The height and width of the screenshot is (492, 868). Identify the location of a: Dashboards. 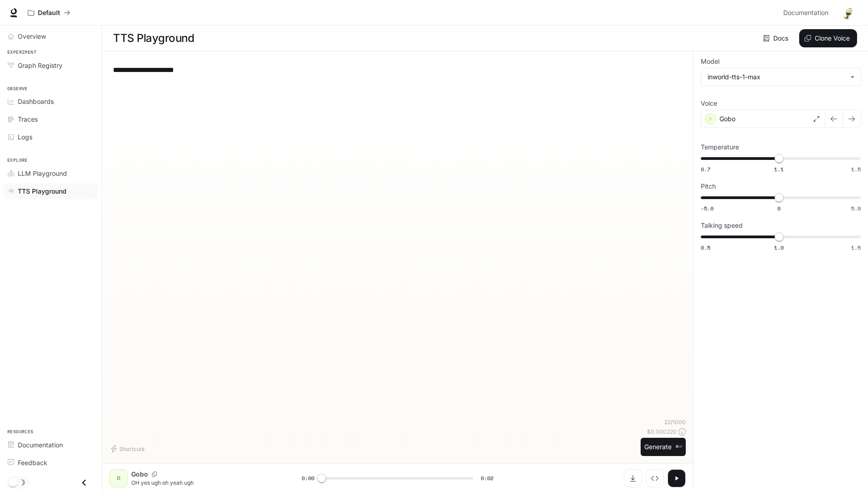
(50, 101).